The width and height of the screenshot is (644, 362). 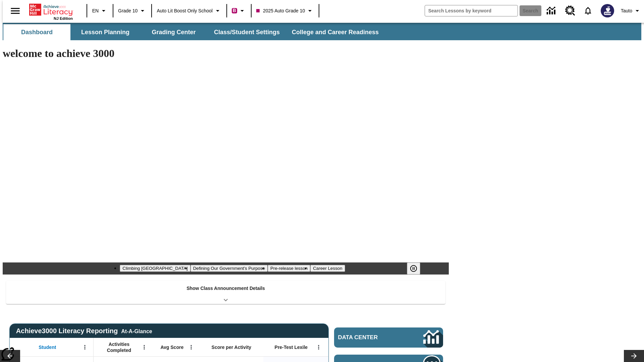 I want to click on button: Grade: Grade 10, Select a grade, so click(x=132, y=11).